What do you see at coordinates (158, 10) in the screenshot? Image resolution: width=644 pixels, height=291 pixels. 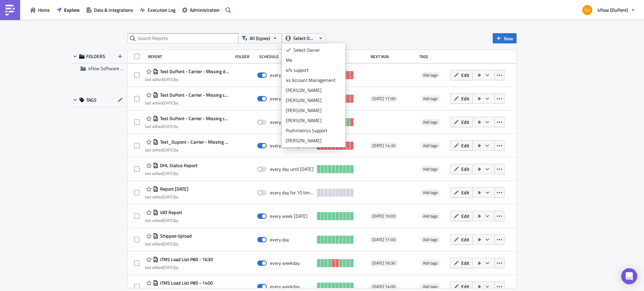 I see `a: Execution Log` at bounding box center [158, 10].